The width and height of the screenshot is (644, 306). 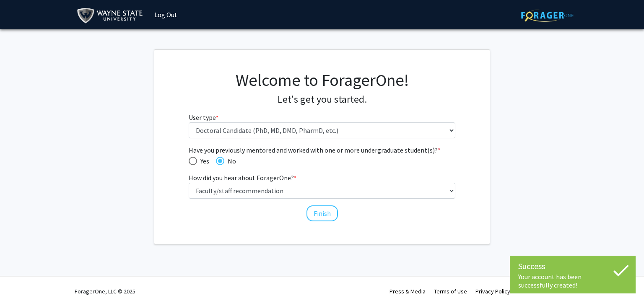 What do you see at coordinates (322, 80) in the screenshot?
I see `h1: Welcome to ForagerOne!` at bounding box center [322, 80].